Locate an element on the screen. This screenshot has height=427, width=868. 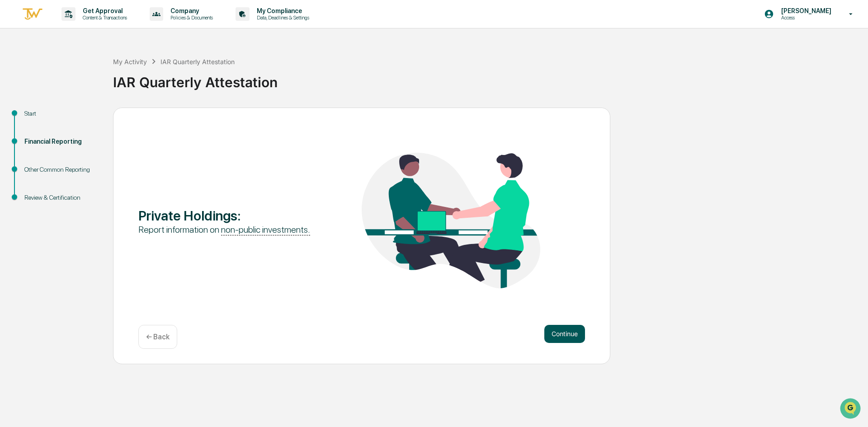
div: Other Common Reporting is located at coordinates (62, 169).